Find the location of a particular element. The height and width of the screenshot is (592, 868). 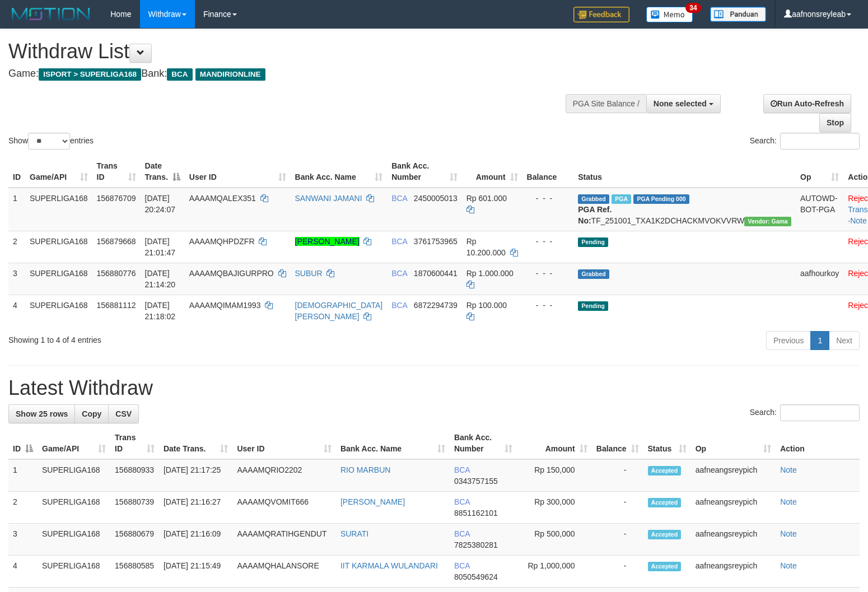

b: PGA Ref. No: is located at coordinates (595, 215).